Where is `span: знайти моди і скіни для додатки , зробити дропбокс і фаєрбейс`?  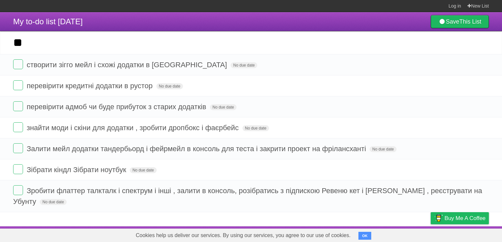 span: знайти моди і скіни для додатки , зробити дропбокс і фаєрбейс is located at coordinates (133, 128).